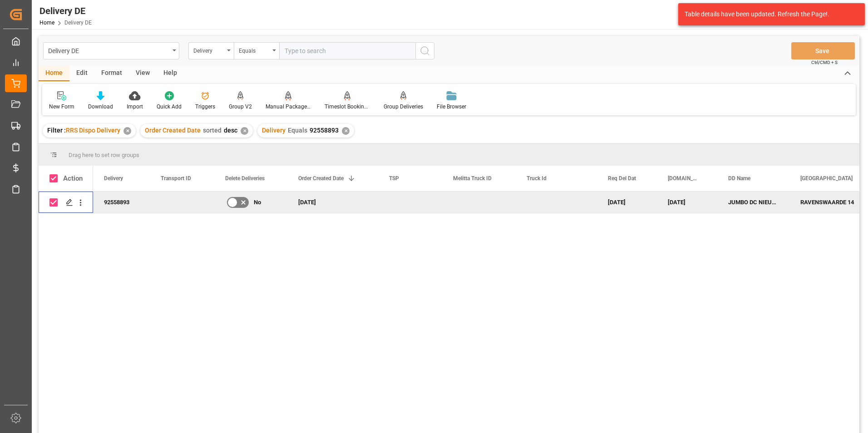 The width and height of the screenshot is (868, 433). What do you see at coordinates (347, 51) in the screenshot?
I see `input: Type to search` at bounding box center [347, 51].